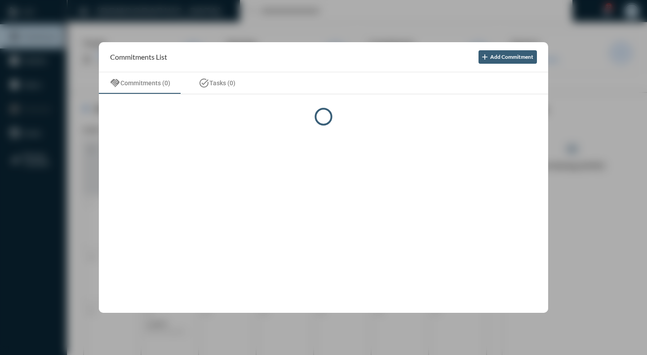  I want to click on mat-icon: task_alt, so click(204, 83).